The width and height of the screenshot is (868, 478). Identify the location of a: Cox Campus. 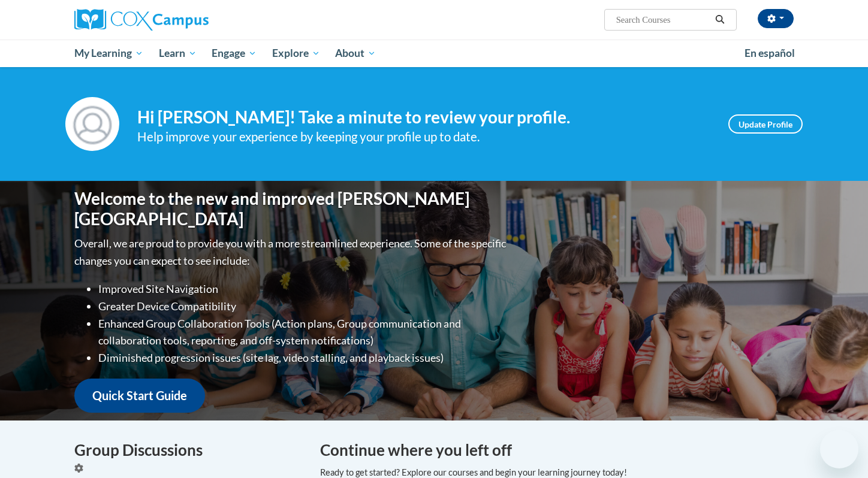
(188, 20).